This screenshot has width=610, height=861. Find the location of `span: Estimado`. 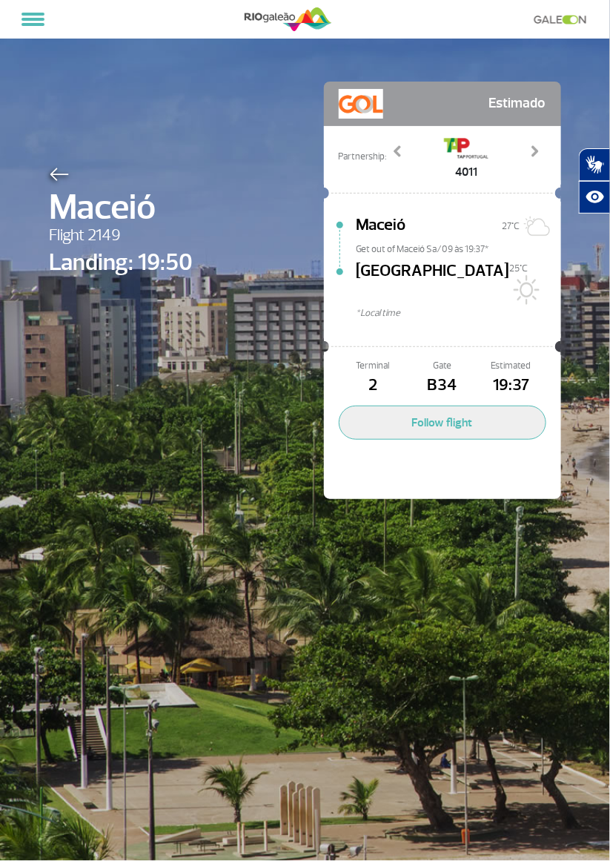

span: Estimado is located at coordinates (518, 104).